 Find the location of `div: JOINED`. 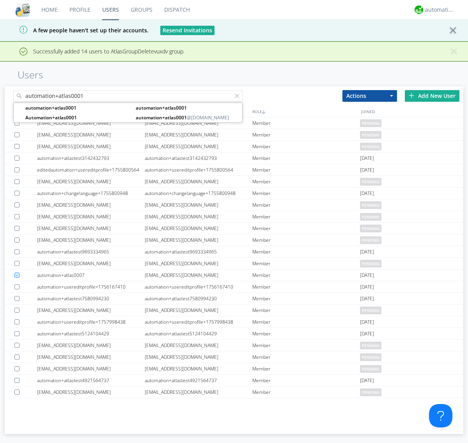

div: JOINED is located at coordinates (413, 111).